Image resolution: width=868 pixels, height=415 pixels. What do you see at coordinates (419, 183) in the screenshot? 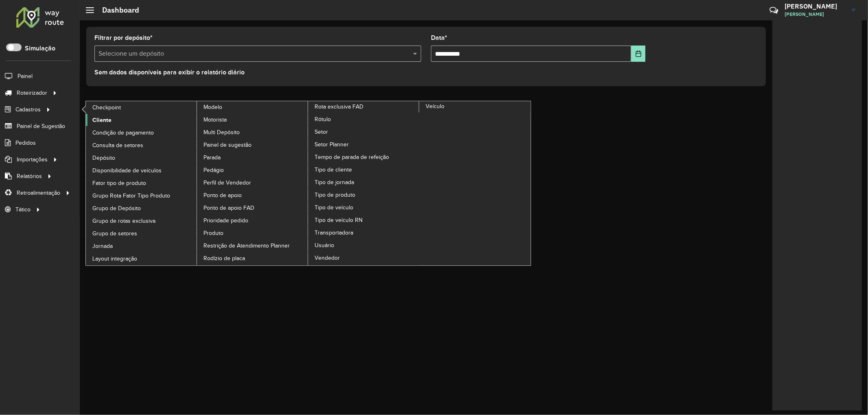
I see `a: Veículo` at bounding box center [419, 183].